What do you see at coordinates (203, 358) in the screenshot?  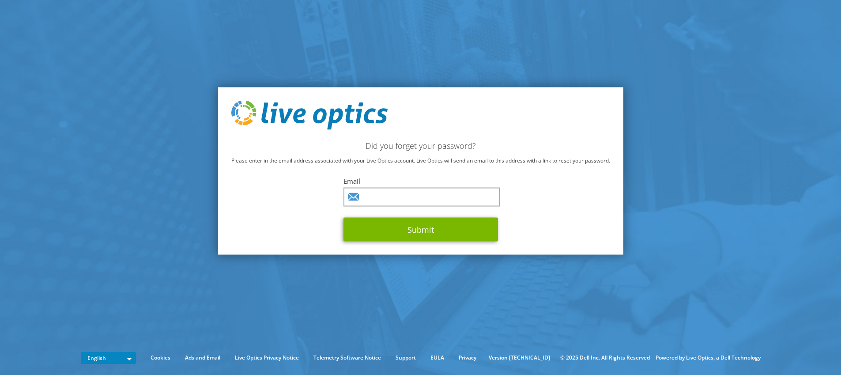 I see `a: Ads and Email` at bounding box center [203, 358].